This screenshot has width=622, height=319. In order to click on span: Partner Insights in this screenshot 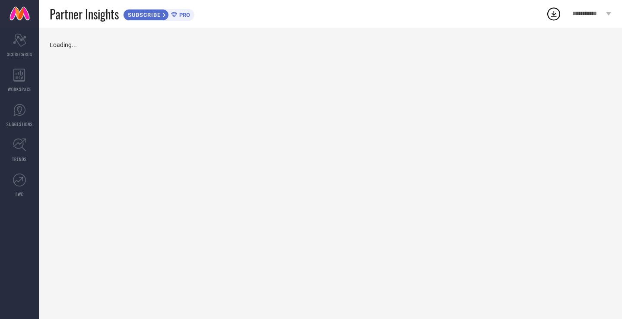, I will do `click(84, 14)`.